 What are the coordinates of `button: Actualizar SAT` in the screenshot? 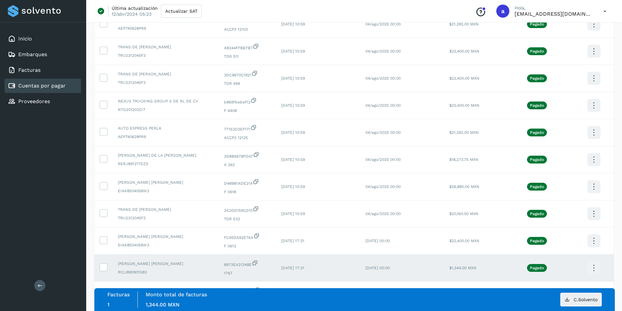 It's located at (181, 11).